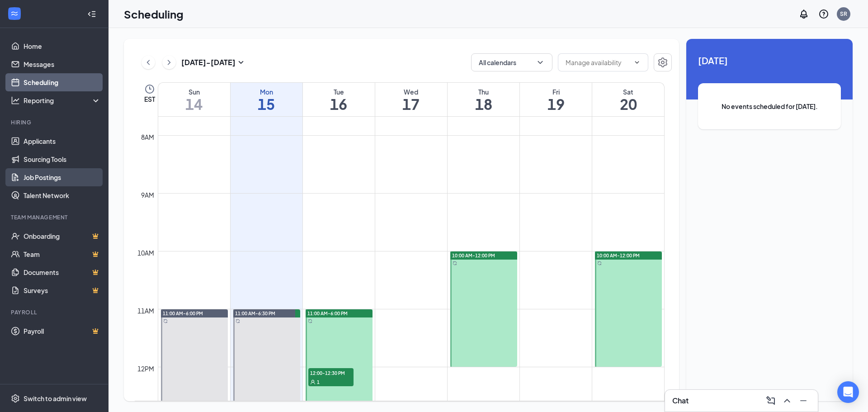 This screenshot has width=868, height=412. I want to click on a: September 20, 2025, so click(628, 99).